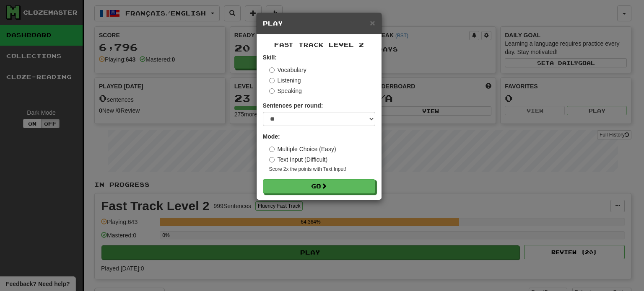 This screenshot has width=644, height=291. What do you see at coordinates (287, 70) in the screenshot?
I see `label: Vocabulary` at bounding box center [287, 70].